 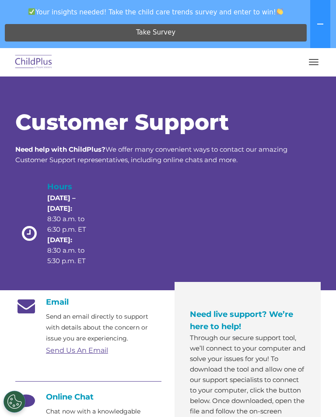 I want to click on button: Cookies Settings, so click(x=14, y=402).